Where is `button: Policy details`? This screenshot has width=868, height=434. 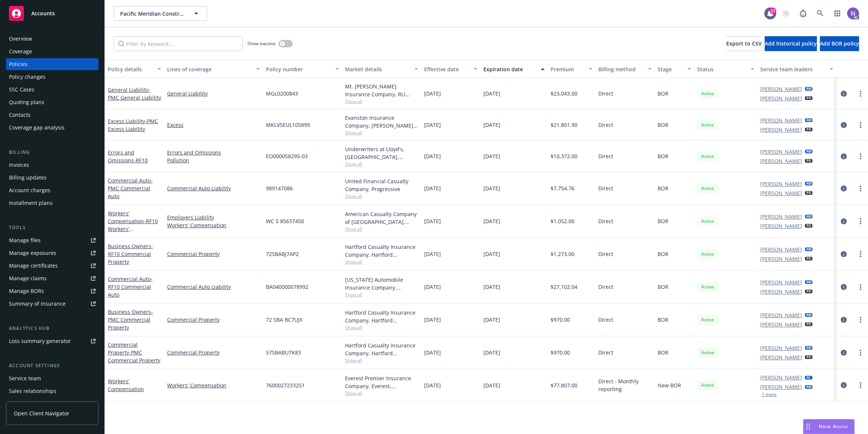 button: Policy details is located at coordinates (135, 69).